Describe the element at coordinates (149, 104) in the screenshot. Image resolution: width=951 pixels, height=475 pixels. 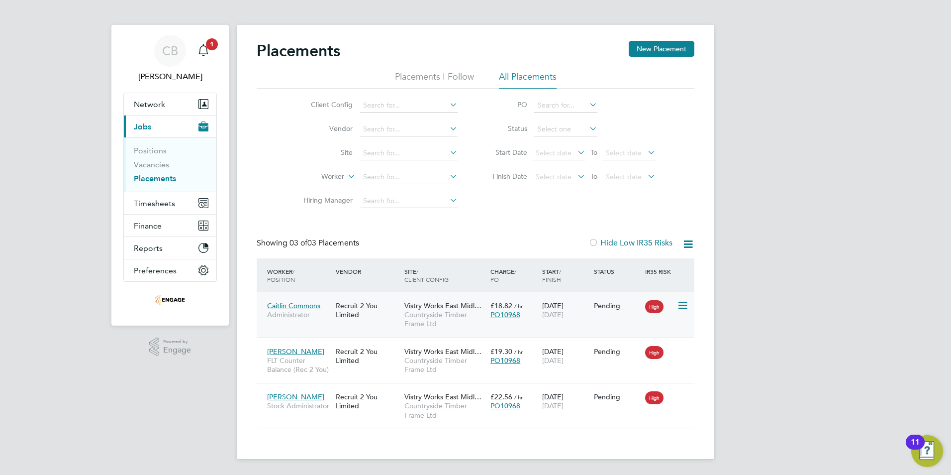
I see `span: Network` at that location.